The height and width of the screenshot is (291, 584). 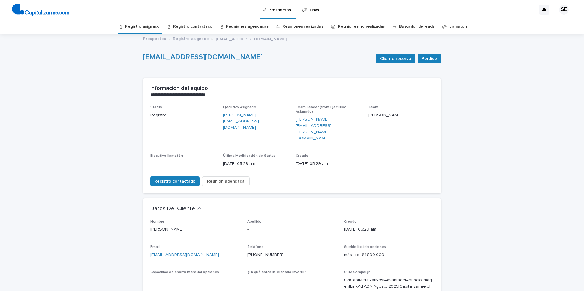 What do you see at coordinates (247, 26) in the screenshot?
I see `a: Reuniones agendadas` at bounding box center [247, 26].